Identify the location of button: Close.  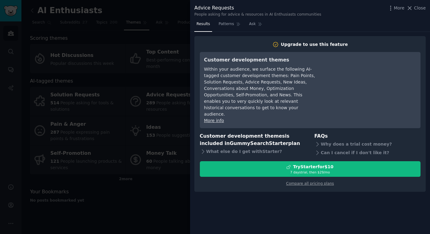
(416, 8).